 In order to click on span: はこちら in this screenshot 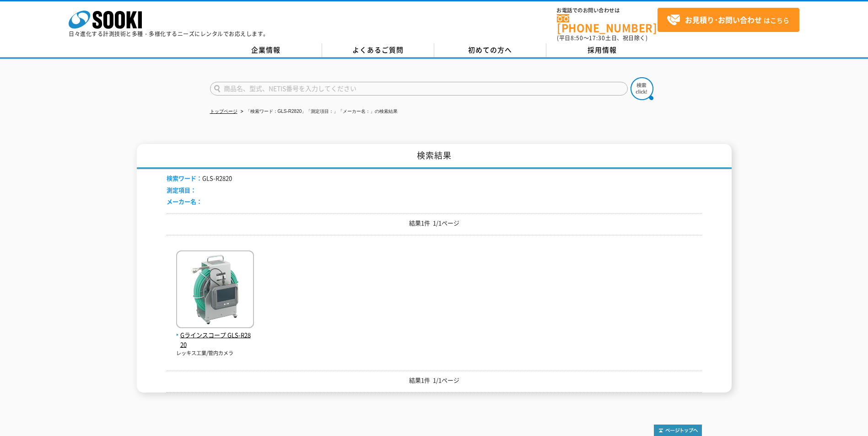, I will do `click(728, 20)`.